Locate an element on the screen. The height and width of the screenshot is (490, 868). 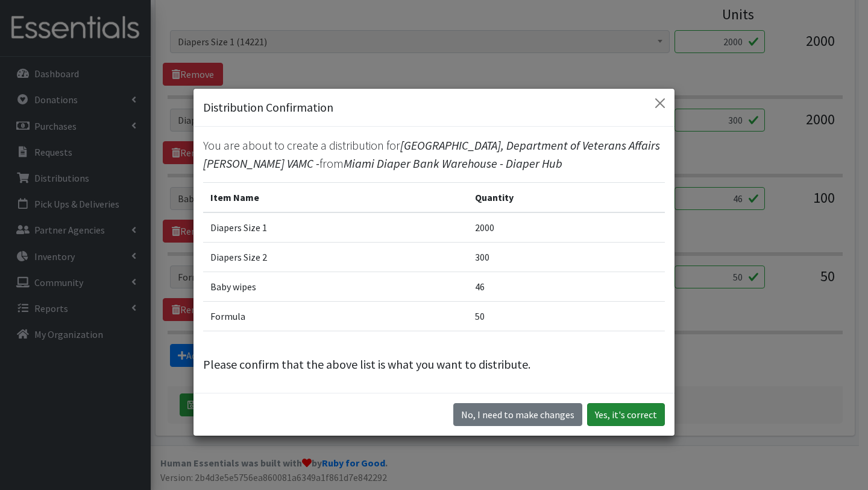
td: 46 is located at coordinates (566, 286).